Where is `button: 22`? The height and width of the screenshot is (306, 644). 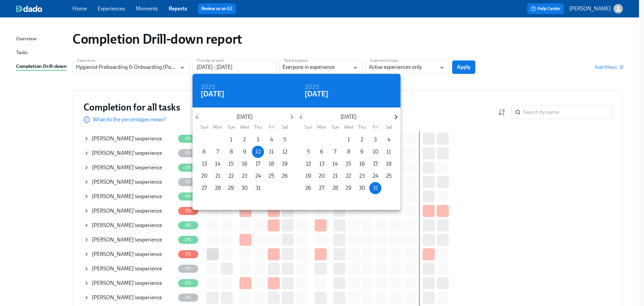 button: 22 is located at coordinates (231, 176).